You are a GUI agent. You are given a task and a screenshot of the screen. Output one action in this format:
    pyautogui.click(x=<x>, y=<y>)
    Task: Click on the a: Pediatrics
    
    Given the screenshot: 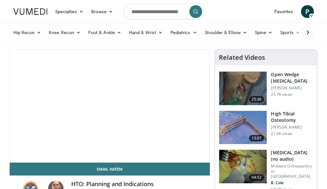 What is the action you would take?
    pyautogui.click(x=184, y=32)
    